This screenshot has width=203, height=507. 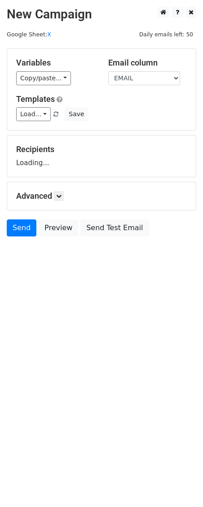 I want to click on small: Google Sheet:, so click(x=29, y=34).